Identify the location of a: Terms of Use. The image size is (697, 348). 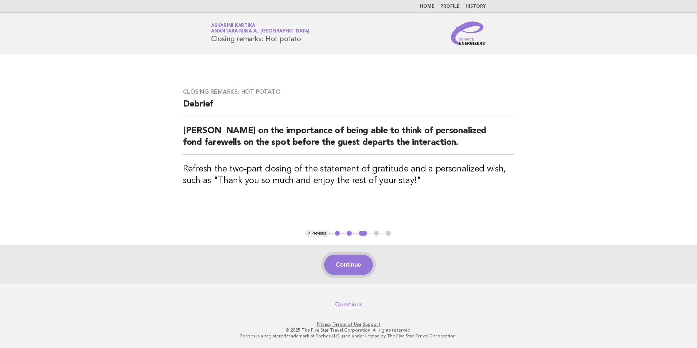
(347, 324).